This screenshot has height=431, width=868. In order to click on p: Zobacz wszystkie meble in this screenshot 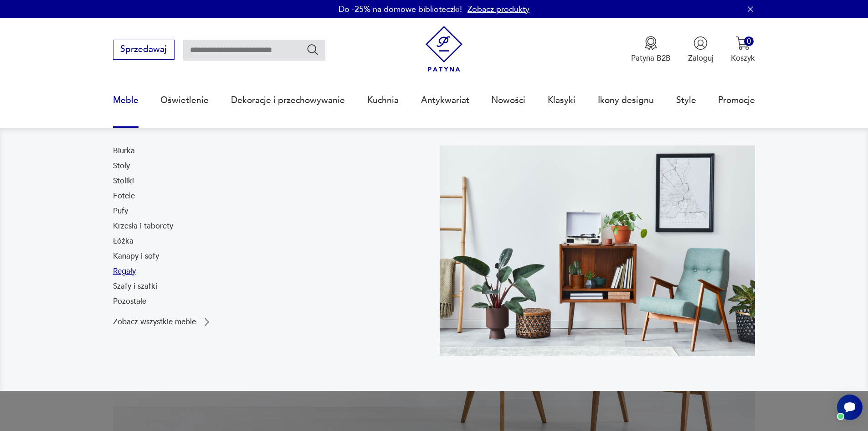, I will do `click(154, 322)`.